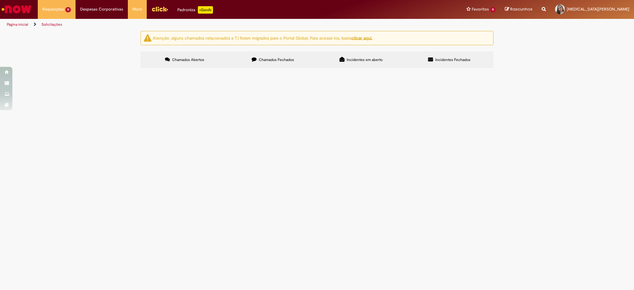 The height and width of the screenshot is (290, 634). What do you see at coordinates (211, 24) in the screenshot?
I see `ul: Trilhas de página` at bounding box center [211, 24].